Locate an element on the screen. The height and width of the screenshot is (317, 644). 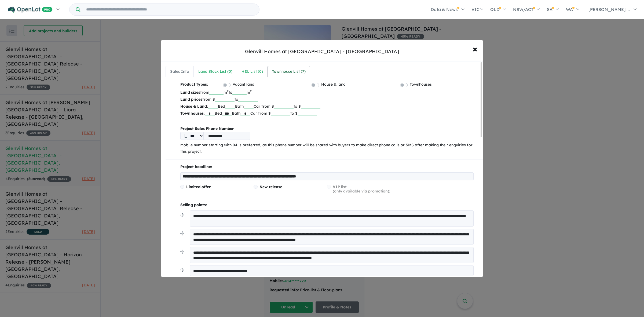
div: Land Stock List ( 0 ) is located at coordinates (215, 71).